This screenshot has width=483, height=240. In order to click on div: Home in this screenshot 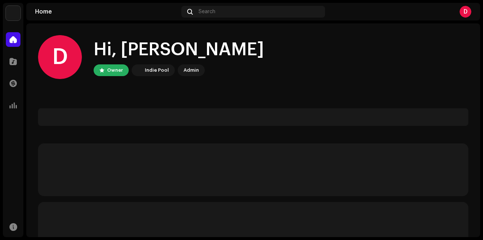, I will do `click(107, 12)`.